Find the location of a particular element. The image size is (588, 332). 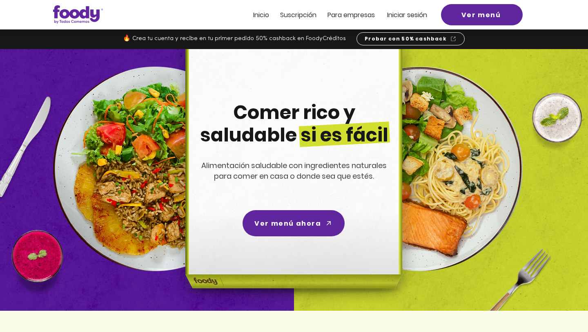

span: Alimentación saludable con ingredientes naturales para comer en casa o donde sea que estés. is located at coordinates (294, 170).